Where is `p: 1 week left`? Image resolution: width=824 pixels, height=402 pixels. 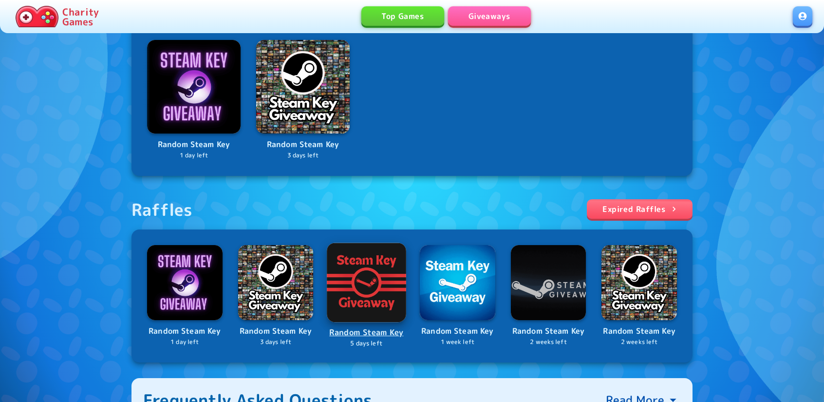 p: 1 week left is located at coordinates (457, 342).